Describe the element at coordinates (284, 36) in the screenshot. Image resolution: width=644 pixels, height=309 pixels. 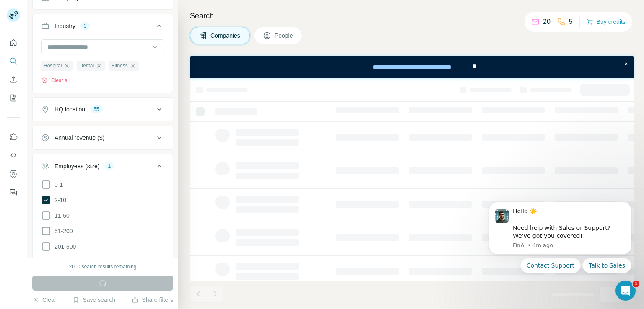
I see `span: People` at that location.